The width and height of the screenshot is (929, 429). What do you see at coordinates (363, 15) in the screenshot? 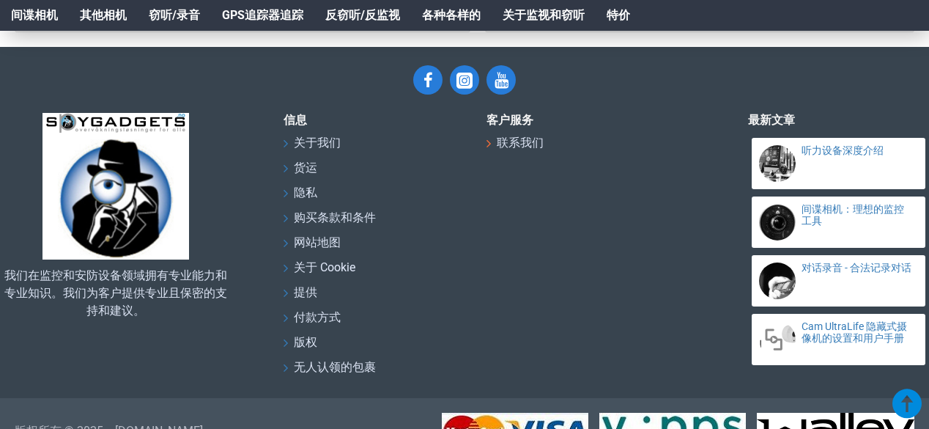
I see `font: 反窃听/反监视` at bounding box center [363, 15].